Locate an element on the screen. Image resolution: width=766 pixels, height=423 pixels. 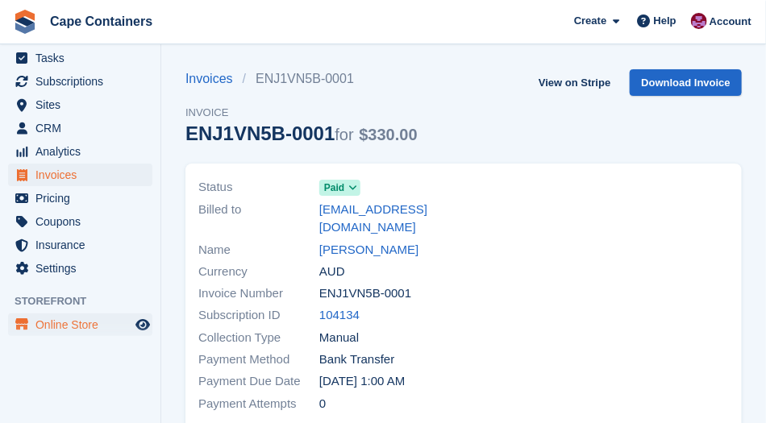
span: Currency is located at coordinates (259, 272).